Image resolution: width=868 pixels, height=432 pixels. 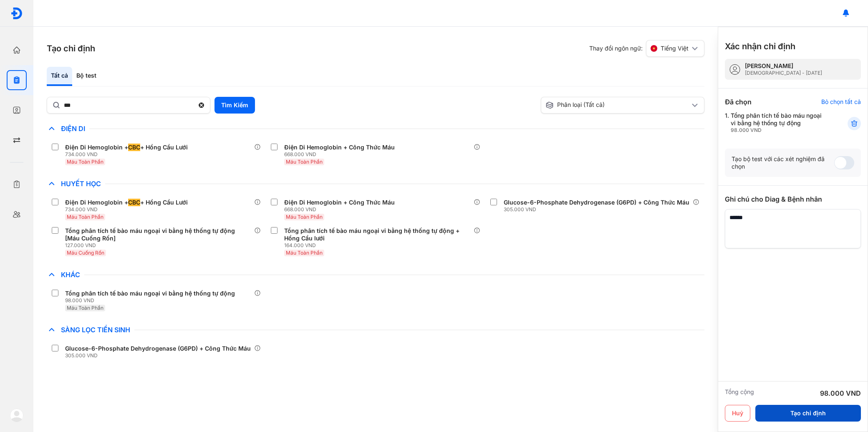 I want to click on h3: Tạo chỉ định, so click(x=71, y=48).